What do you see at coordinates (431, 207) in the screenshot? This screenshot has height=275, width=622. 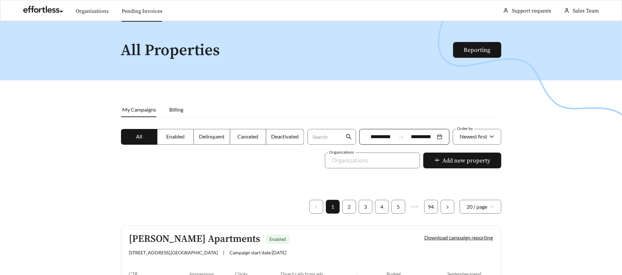 I see `a: 94` at bounding box center [431, 207].